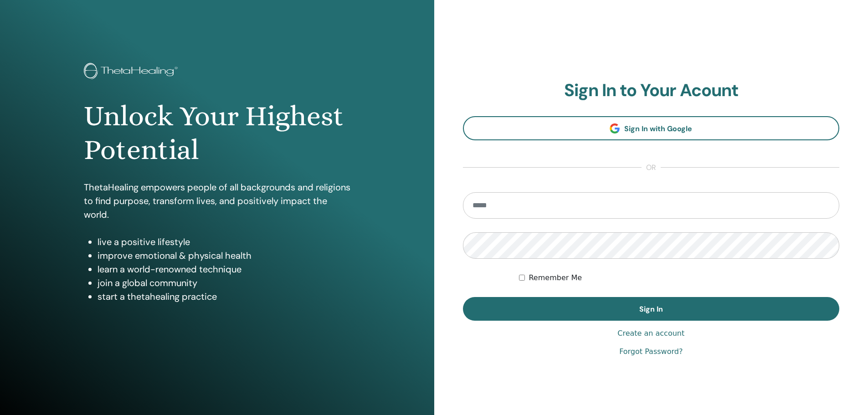 This screenshot has height=415, width=868. I want to click on p: ThetaHealing empowers people of all backgrounds and religions to find purpose, transform lives, a..., so click(217, 201).